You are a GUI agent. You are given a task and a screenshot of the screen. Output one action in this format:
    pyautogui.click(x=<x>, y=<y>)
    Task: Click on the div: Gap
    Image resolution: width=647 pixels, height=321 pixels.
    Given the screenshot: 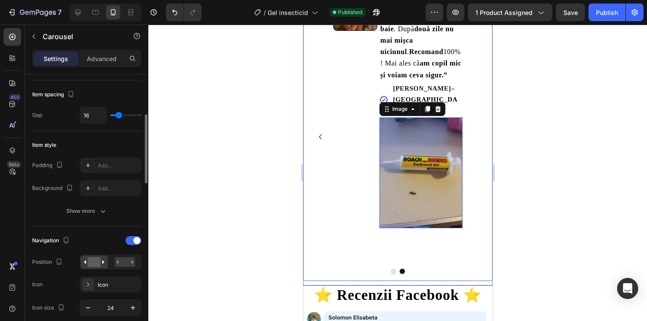 What is the action you would take?
    pyautogui.click(x=37, y=115)
    